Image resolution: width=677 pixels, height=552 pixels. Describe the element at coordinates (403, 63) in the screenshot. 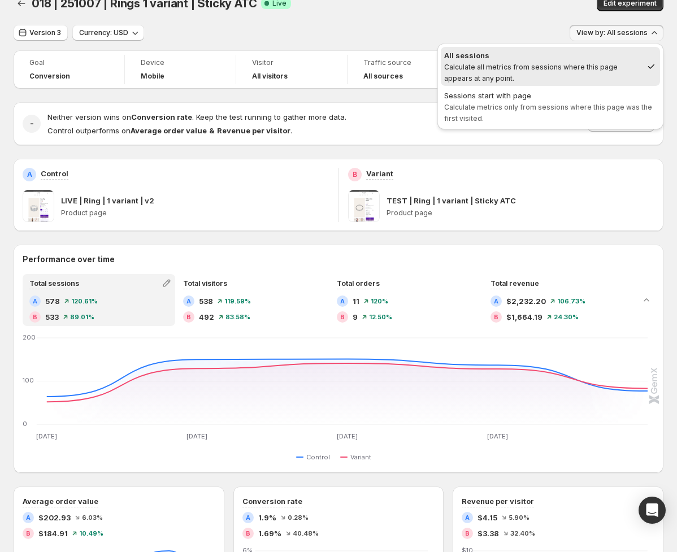

I see `span: Traffic source` at that location.